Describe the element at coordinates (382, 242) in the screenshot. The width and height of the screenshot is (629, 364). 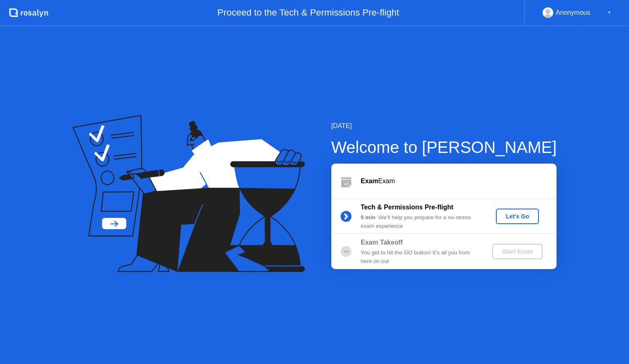
I see `b: Exam Takeoff` at that location.